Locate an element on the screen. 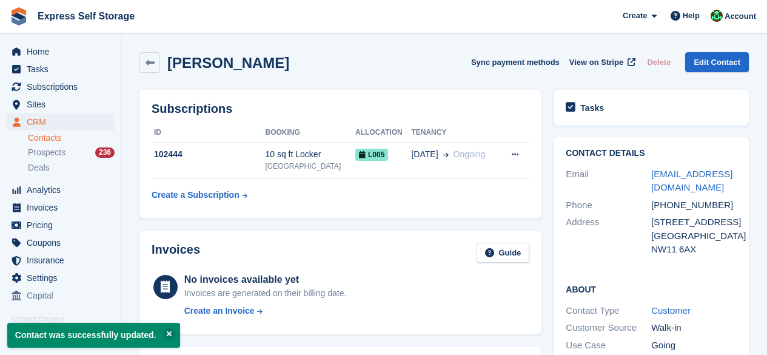 The image size is (767, 355). span: View on Stripe is located at coordinates (596, 62).